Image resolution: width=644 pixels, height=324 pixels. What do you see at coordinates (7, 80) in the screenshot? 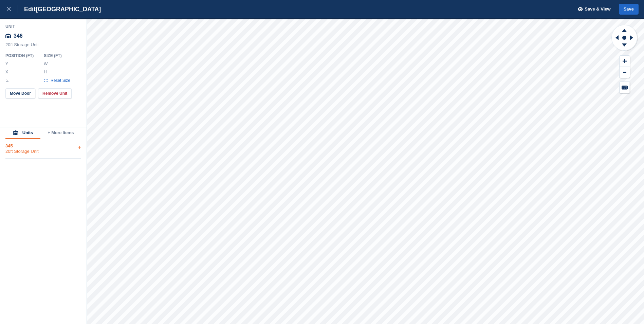
I see `img: angle-icn.0ed2eb85.svg` at bounding box center [7, 80].